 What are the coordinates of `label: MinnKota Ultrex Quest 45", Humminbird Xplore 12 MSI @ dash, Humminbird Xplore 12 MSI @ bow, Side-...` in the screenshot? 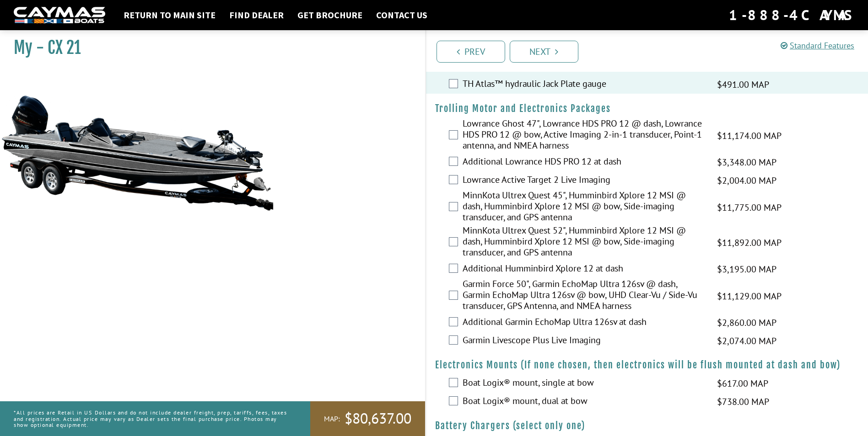 It's located at (584, 207).